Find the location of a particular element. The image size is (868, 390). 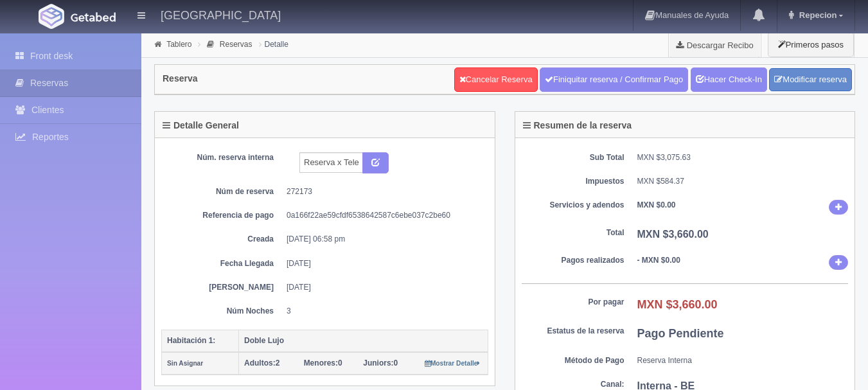

span: 2 is located at coordinates (262, 362).